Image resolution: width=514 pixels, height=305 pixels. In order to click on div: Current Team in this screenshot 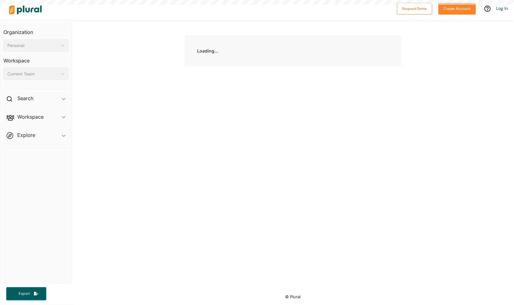, I will do `click(33, 74)`.